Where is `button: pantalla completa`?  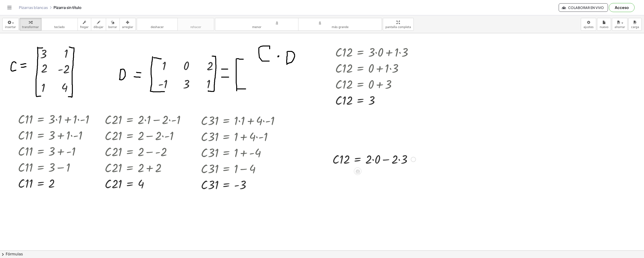 button: pantalla completa is located at coordinates (398, 25).